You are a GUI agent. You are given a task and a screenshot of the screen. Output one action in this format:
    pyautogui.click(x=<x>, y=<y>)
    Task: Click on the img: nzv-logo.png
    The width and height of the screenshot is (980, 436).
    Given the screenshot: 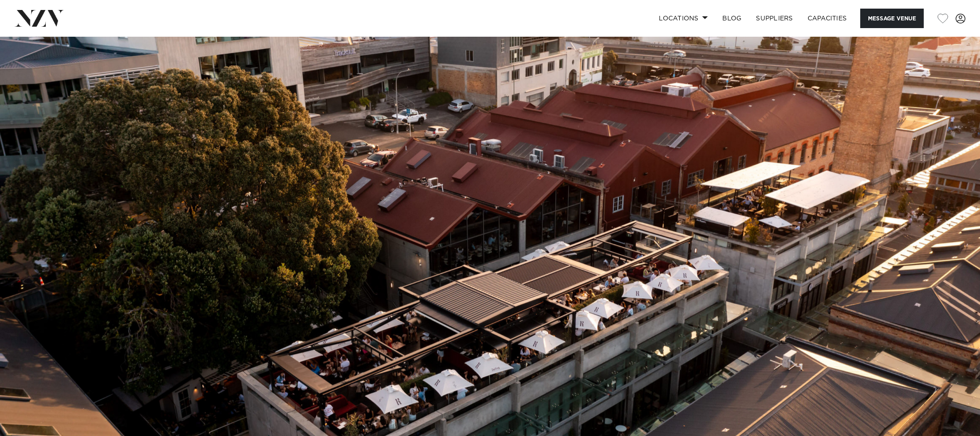 What is the action you would take?
    pyautogui.click(x=39, y=18)
    